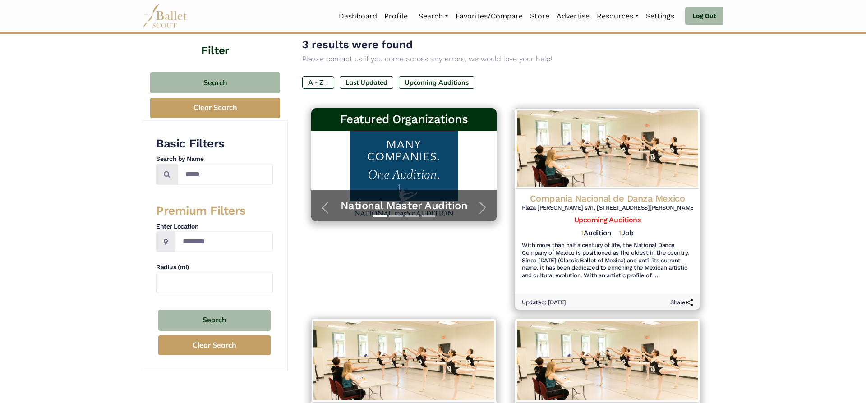 This screenshot has height=403, width=866. I want to click on a: Resources, so click(618, 16).